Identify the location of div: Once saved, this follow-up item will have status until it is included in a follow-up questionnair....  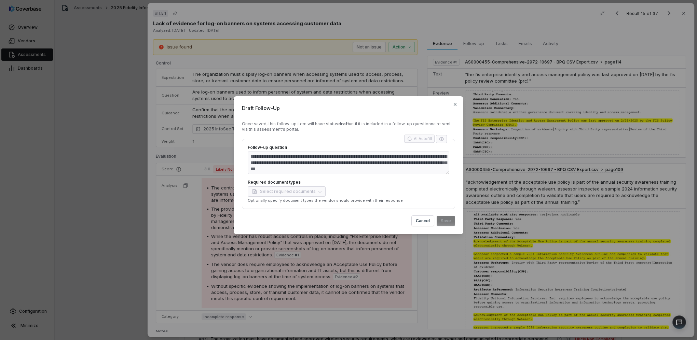
(348, 127).